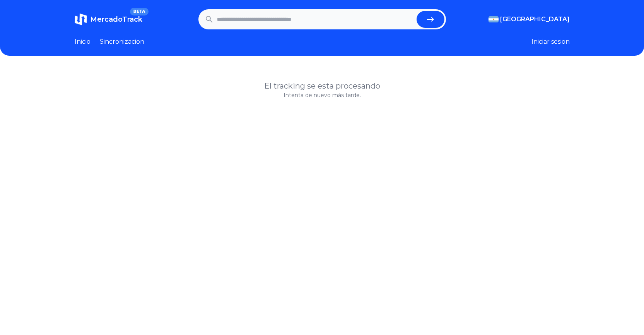 The width and height of the screenshot is (644, 335). Describe the element at coordinates (122, 42) in the screenshot. I see `a: Sincronizacion` at that location.